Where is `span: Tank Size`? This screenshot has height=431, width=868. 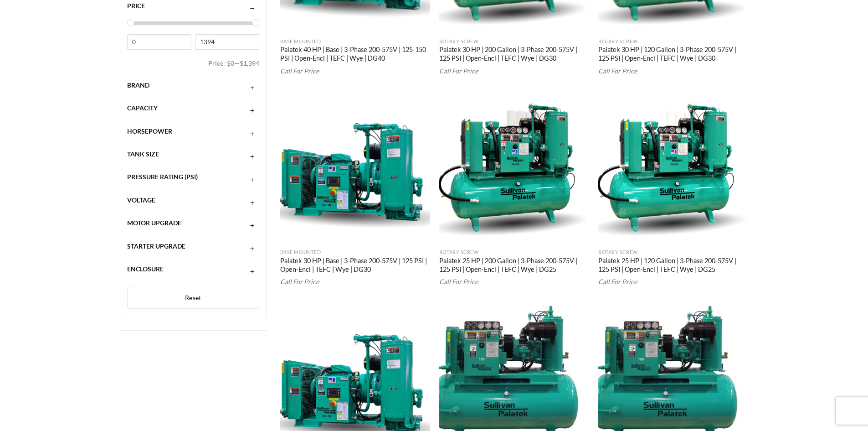 span: Tank Size is located at coordinates (143, 153).